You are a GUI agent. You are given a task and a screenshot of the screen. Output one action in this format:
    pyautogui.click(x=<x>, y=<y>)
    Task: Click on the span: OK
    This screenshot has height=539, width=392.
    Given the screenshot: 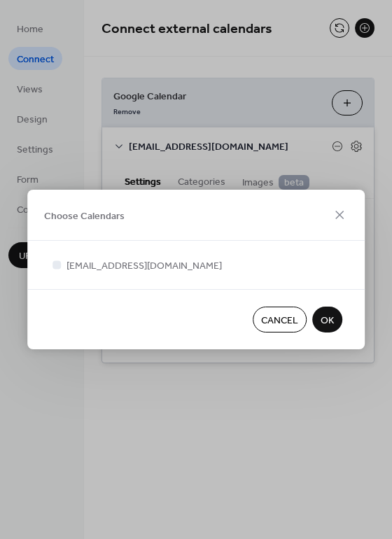 What is the action you would take?
    pyautogui.click(x=327, y=321)
    